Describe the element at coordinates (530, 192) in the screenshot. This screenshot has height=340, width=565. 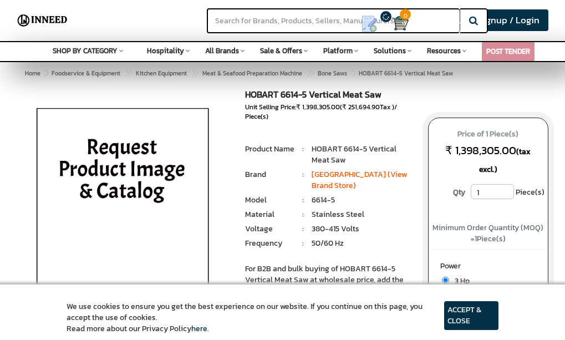
I see `span: Piece(s)` at that location.